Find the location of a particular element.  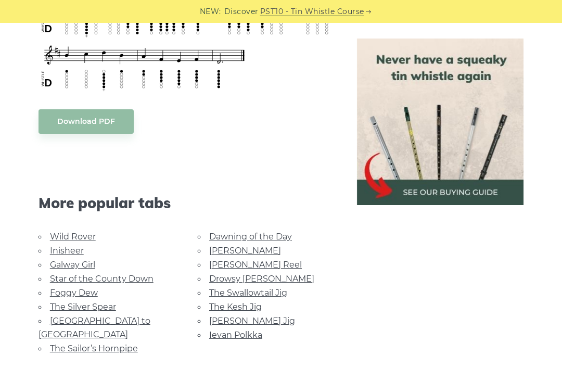

img: tin whistle buying guide is located at coordinates (440, 122).